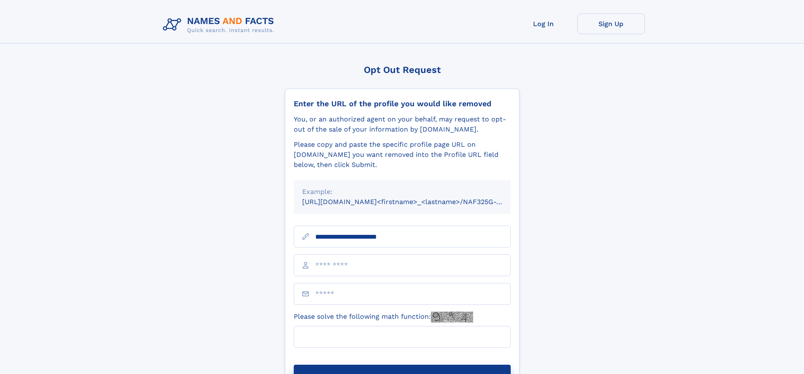 This screenshot has width=804, height=374. I want to click on div: Enter the URL of the profile you would like removed, so click(402, 104).